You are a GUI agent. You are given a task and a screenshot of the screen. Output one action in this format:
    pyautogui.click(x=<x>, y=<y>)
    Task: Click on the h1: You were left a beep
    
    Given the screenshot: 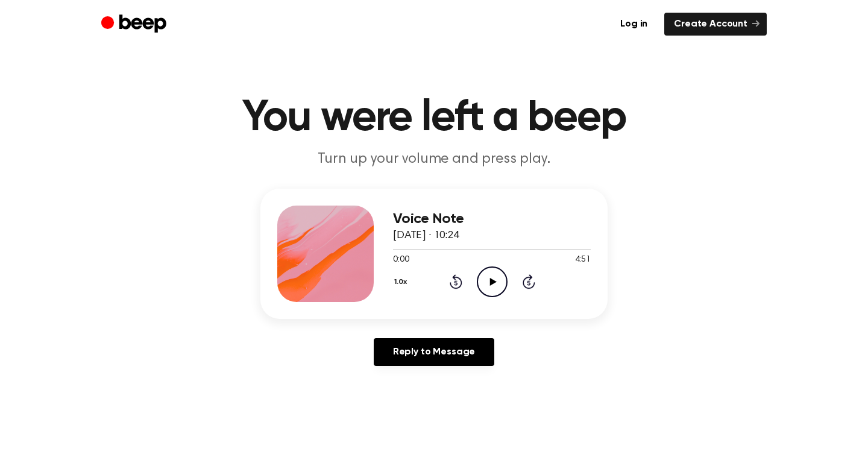 What is the action you would take?
    pyautogui.click(x=434, y=118)
    